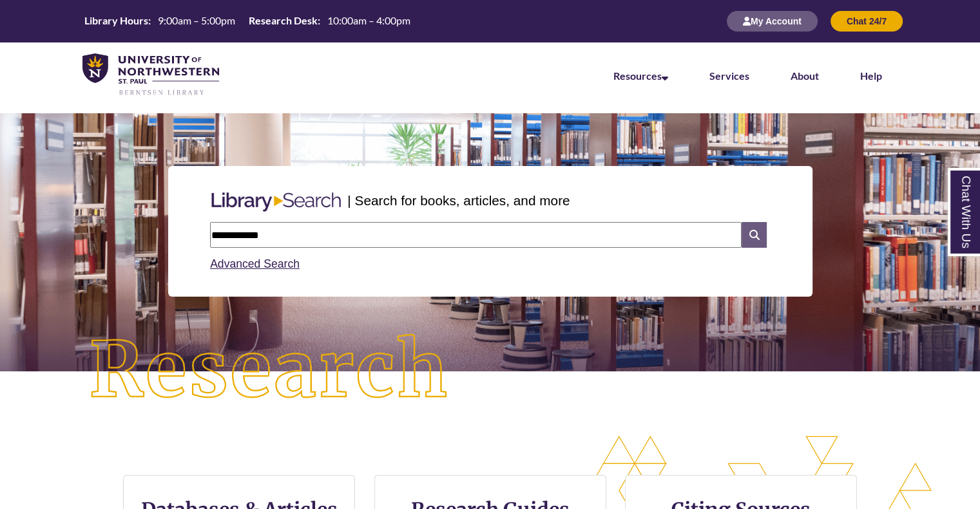 The height and width of the screenshot is (509, 980). I want to click on span: 9:00am – 5:00pm, so click(196, 20).